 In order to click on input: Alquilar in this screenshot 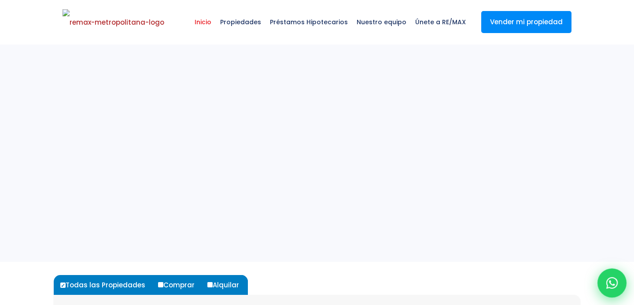, I will do `click(210, 284)`.